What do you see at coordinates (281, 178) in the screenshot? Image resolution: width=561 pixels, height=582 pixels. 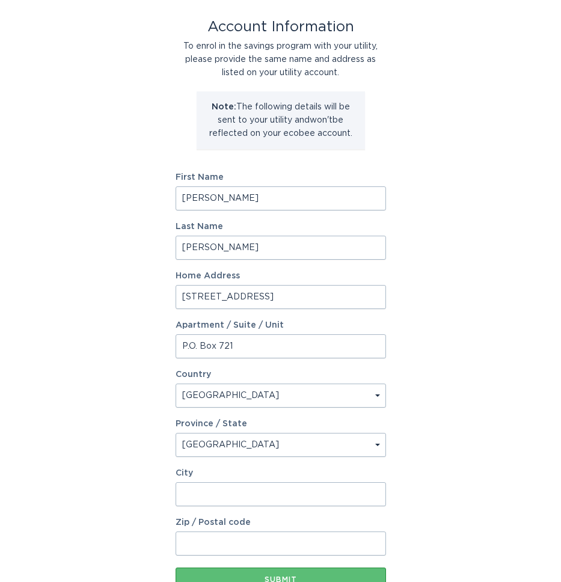 I see `label: First Name` at bounding box center [281, 178].